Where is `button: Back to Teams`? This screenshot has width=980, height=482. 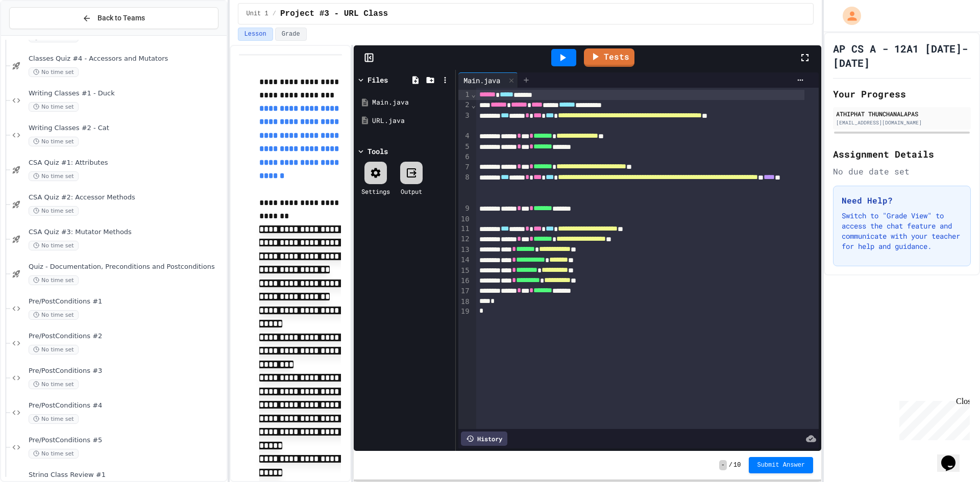
button: Back to Teams is located at coordinates (114, 18).